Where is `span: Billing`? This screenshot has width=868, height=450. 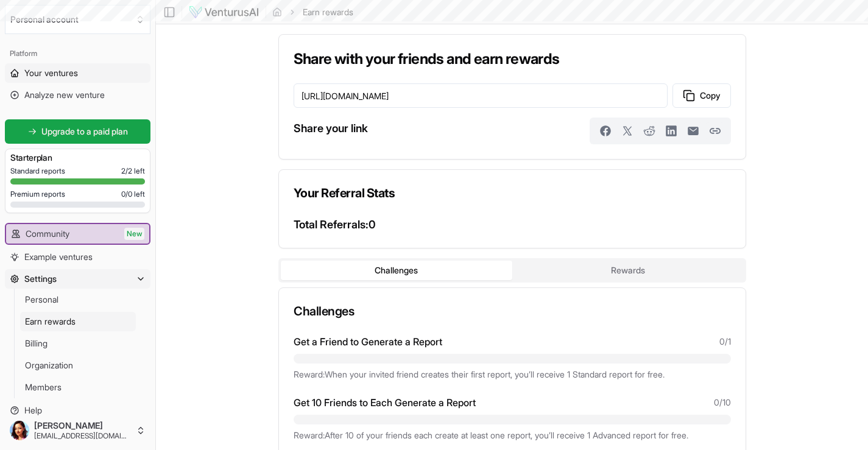 span: Billing is located at coordinates (36, 344).